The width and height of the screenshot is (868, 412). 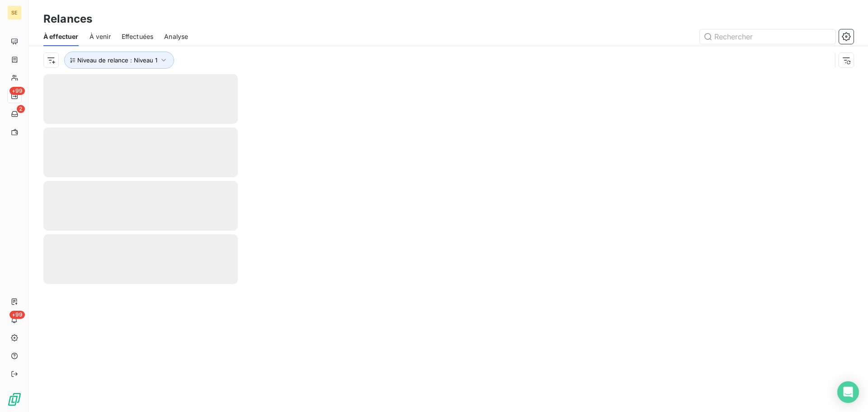 I want to click on span: 2, so click(x=21, y=109).